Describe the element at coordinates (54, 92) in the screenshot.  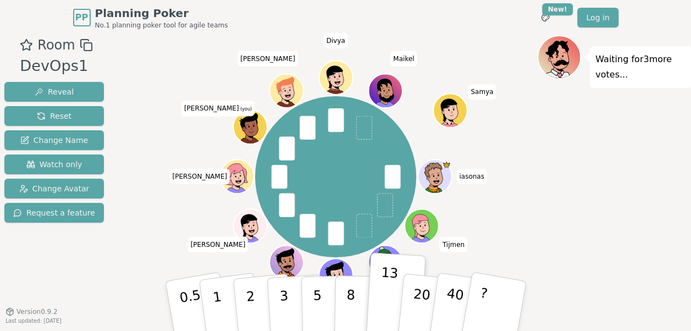
I see `button: Reveal` at that location.